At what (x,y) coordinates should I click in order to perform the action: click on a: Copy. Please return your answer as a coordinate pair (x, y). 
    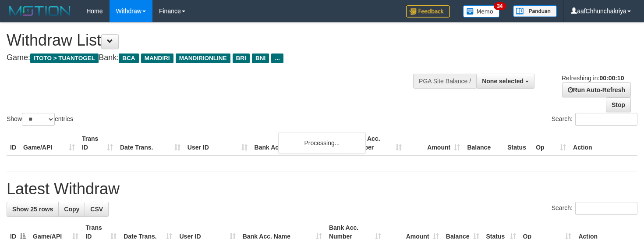
    Looking at the image, I should click on (72, 209).